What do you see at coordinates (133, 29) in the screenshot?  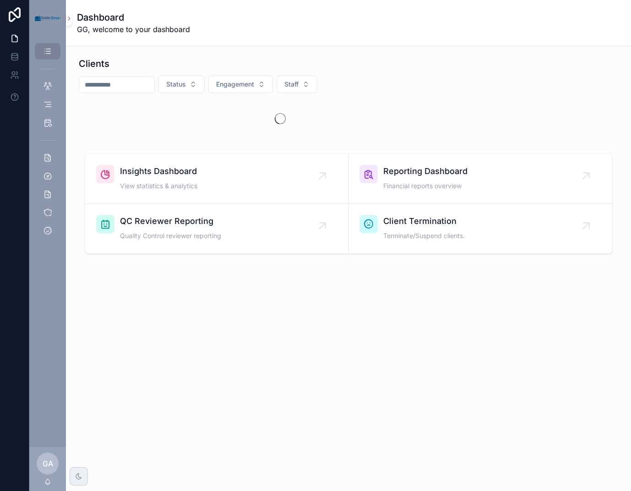 I see `span: GG, welcome to your dashboard` at bounding box center [133, 29].